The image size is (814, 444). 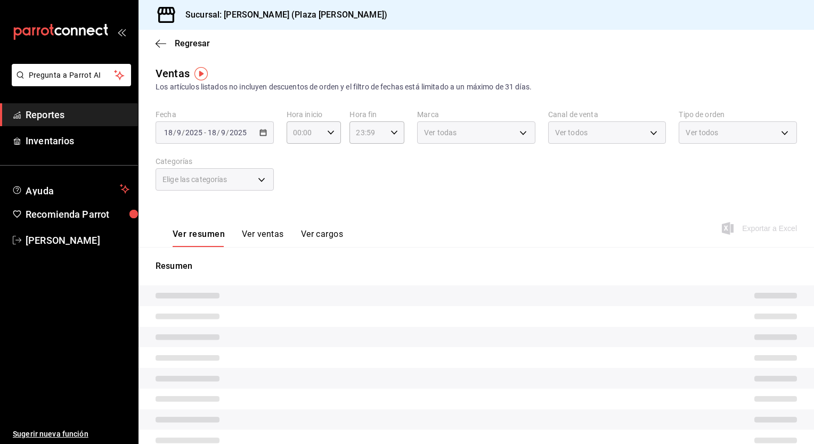 What do you see at coordinates (51, 434) in the screenshot?
I see `font: Sugerir nueva función` at bounding box center [51, 434].